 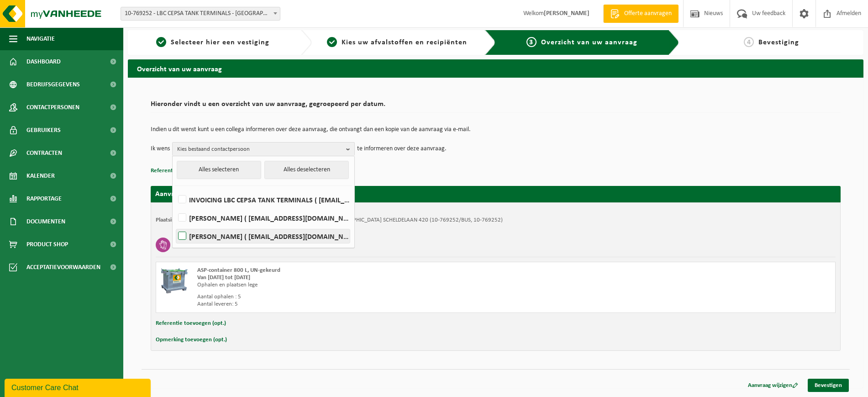 I want to click on h2: Overzicht van uw aanvraag, so click(x=495, y=68).